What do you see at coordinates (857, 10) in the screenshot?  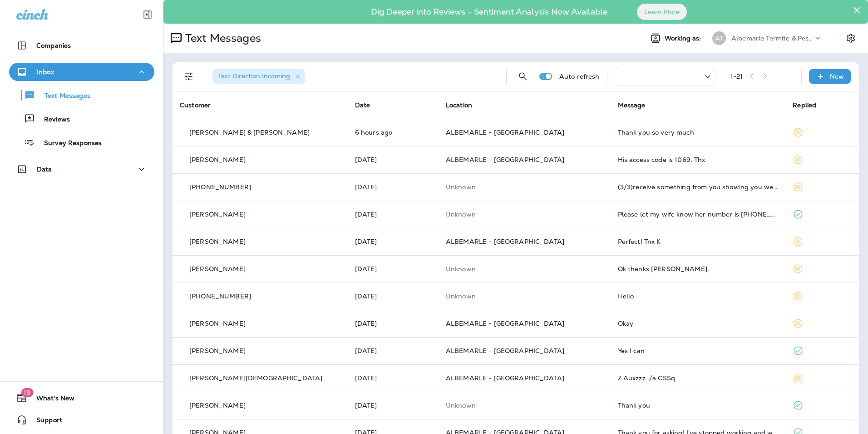 I see `button: Close` at bounding box center [857, 10].